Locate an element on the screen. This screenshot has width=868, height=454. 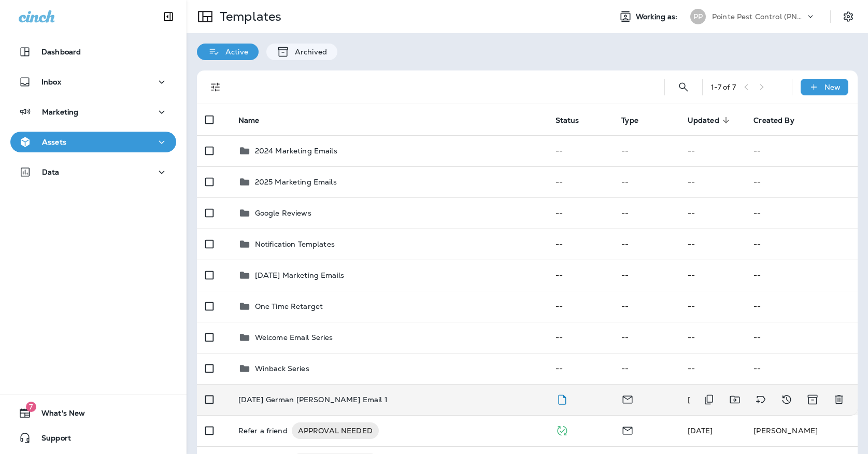
p: One Time Retarget is located at coordinates (289, 306).